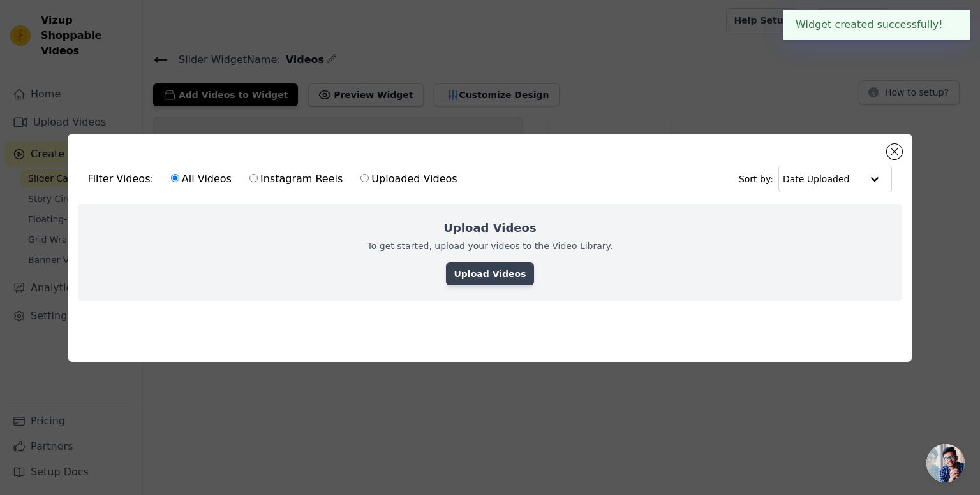 This screenshot has width=980, height=495. What do you see at coordinates (408, 179) in the screenshot?
I see `label: Uploaded Videos` at bounding box center [408, 179].